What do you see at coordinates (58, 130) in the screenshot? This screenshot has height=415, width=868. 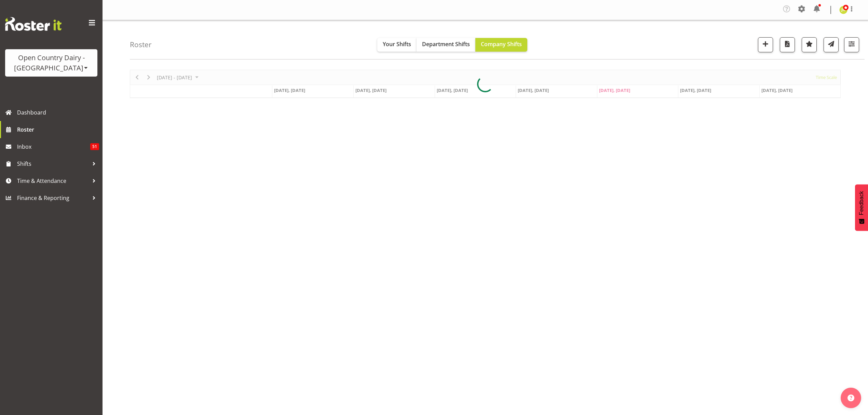 I see `span: Roster` at bounding box center [58, 130].